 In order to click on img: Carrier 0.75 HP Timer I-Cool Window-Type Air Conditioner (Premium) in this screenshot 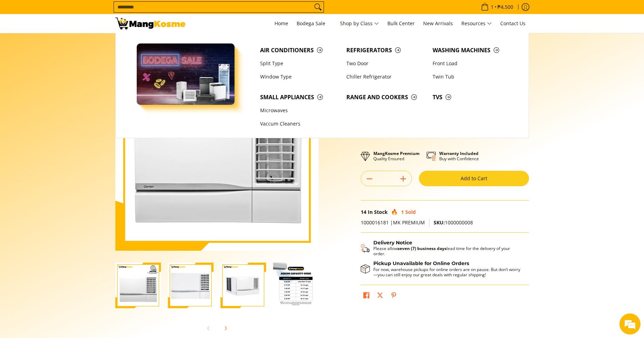, I will do `click(217, 149)`.